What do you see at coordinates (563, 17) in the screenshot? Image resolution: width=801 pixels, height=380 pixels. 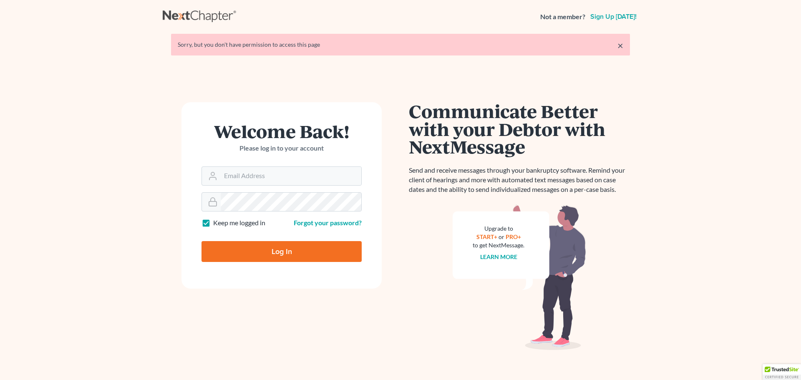 I see `strong: Not a member?` at bounding box center [563, 17].